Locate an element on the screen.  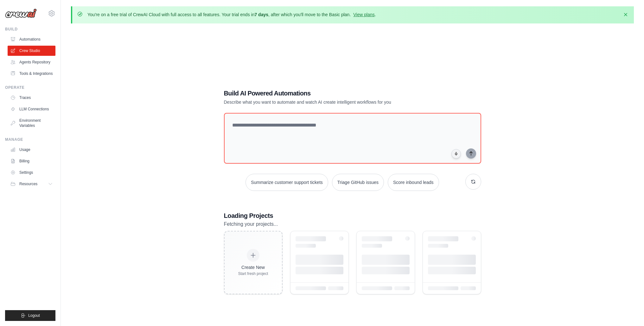
strong: 7 days is located at coordinates (262, 14).